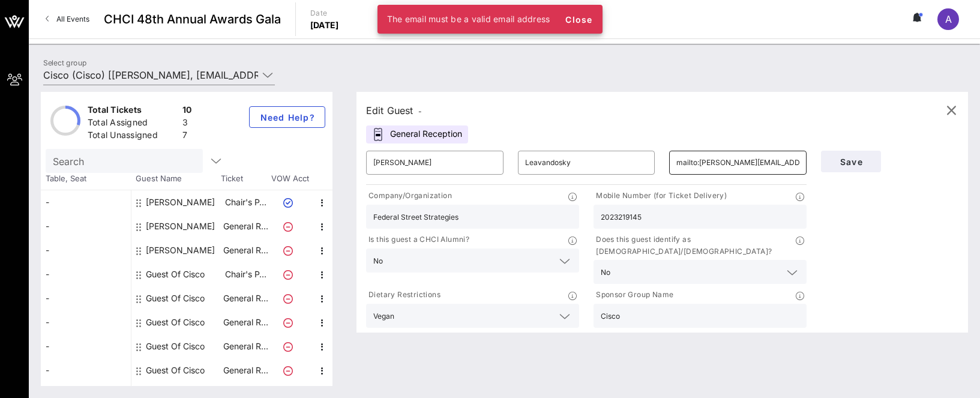 The width and height of the screenshot is (980, 398). I want to click on input: First Name*, so click(435, 163).